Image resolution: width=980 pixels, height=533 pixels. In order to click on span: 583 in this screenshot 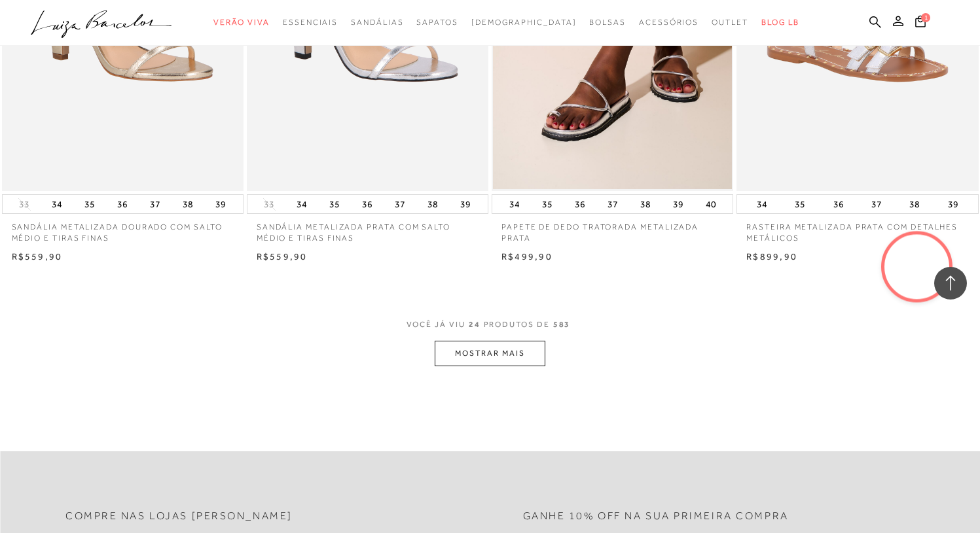, I will do `click(561, 324)`.